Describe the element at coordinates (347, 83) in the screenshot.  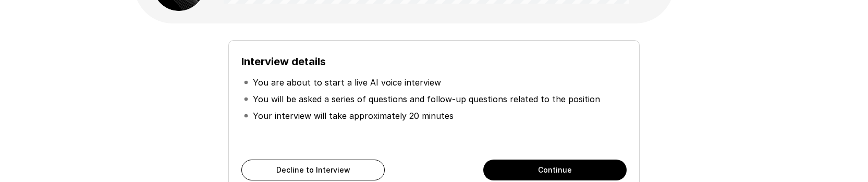
I see `p: You are about to start a live AI voice interview` at that location.